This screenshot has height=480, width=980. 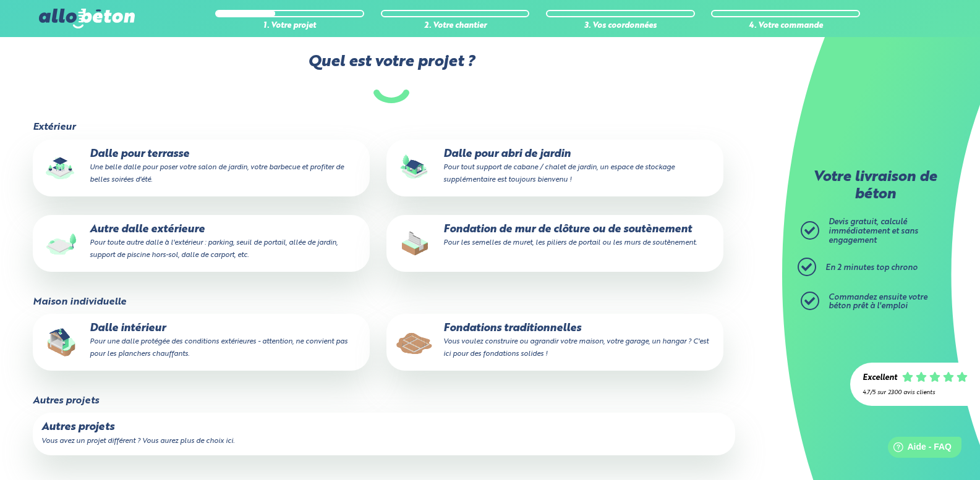 I want to click on span: Devis gratuit, calculé immédiatement et sans engagement, so click(x=872, y=231).